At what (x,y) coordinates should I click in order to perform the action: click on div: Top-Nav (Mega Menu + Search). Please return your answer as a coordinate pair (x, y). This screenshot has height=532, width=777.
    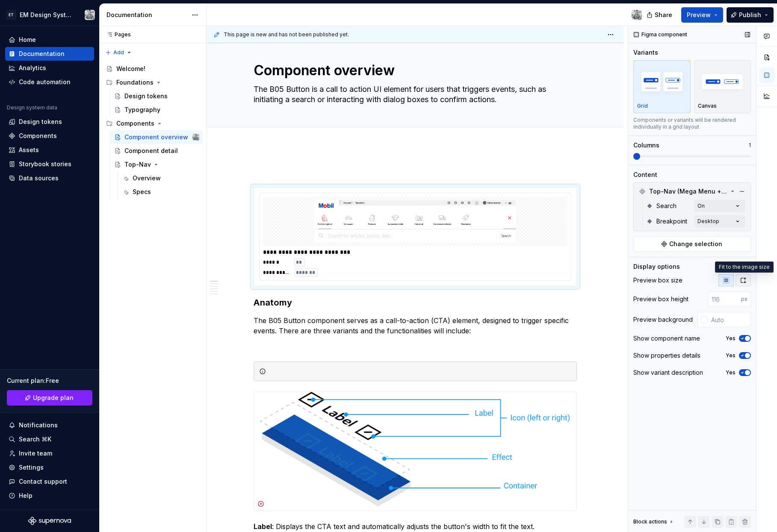
    Looking at the image, I should click on (691, 191).